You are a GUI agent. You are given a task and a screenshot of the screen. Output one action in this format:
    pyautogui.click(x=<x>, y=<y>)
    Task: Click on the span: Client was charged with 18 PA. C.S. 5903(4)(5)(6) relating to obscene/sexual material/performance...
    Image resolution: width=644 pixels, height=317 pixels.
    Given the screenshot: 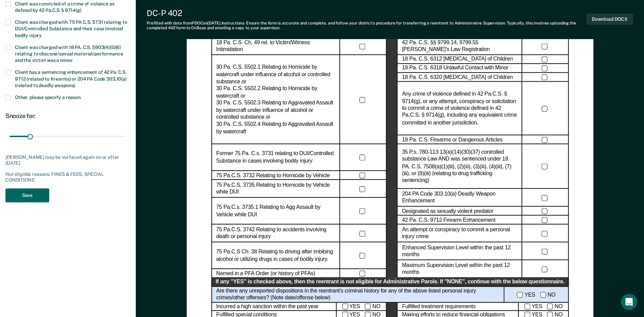 What is the action you would take?
    pyautogui.click(x=69, y=54)
    